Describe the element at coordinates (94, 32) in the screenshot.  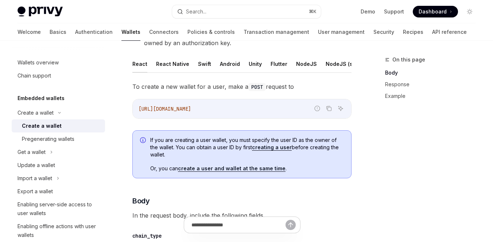
I see `a: Authentication` at that location.